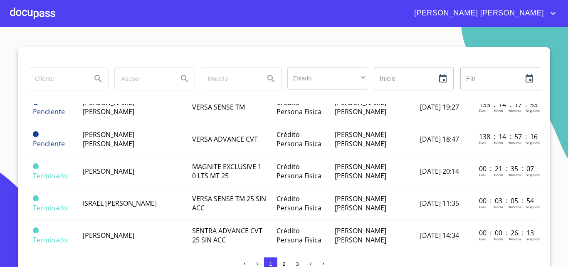 This screenshot has height=267, width=568. Describe the element at coordinates (507, 104) in the screenshot. I see `p: 133 : 14 : 17 : 53` at that location.